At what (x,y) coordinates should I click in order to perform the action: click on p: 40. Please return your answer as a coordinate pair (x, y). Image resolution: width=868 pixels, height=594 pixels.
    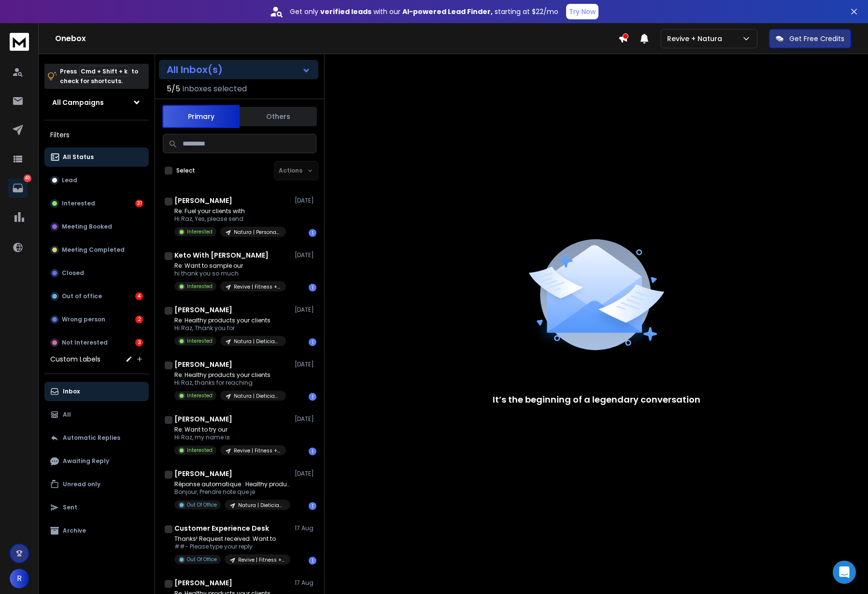
    Looking at the image, I should click on (27, 178).